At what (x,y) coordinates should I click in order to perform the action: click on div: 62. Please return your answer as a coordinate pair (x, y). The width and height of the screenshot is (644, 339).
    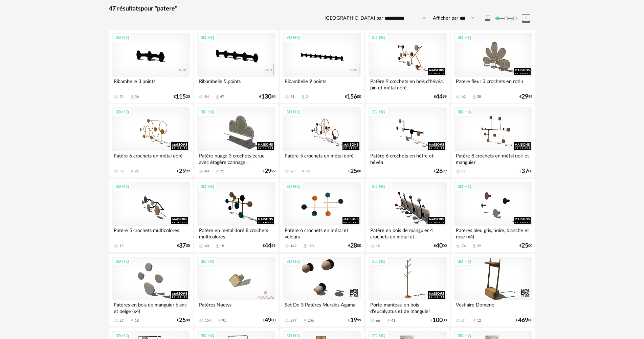
    Looking at the image, I should click on (464, 97).